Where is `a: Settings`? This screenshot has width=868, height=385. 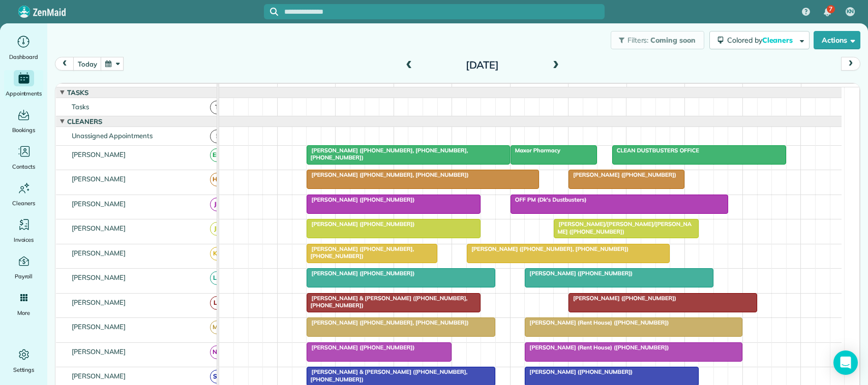 a: Settings is located at coordinates (24, 361).